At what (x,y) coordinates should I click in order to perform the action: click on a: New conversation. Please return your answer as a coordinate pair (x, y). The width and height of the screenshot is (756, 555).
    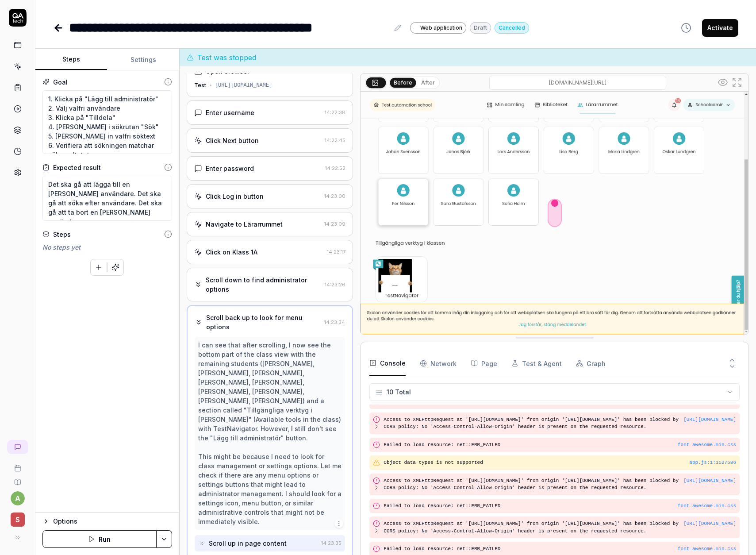
    Looking at the image, I should click on (18, 447).